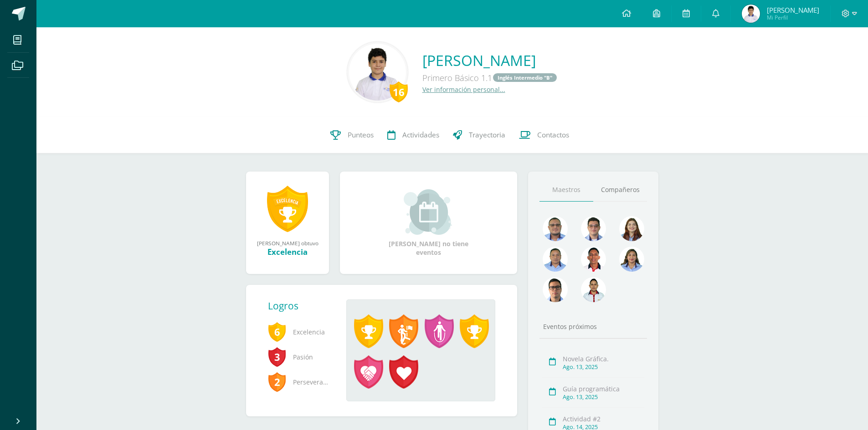 The height and width of the screenshot is (430, 868). What do you see at coordinates (603, 419) in the screenshot?
I see `div: Actividad #2` at bounding box center [603, 419].